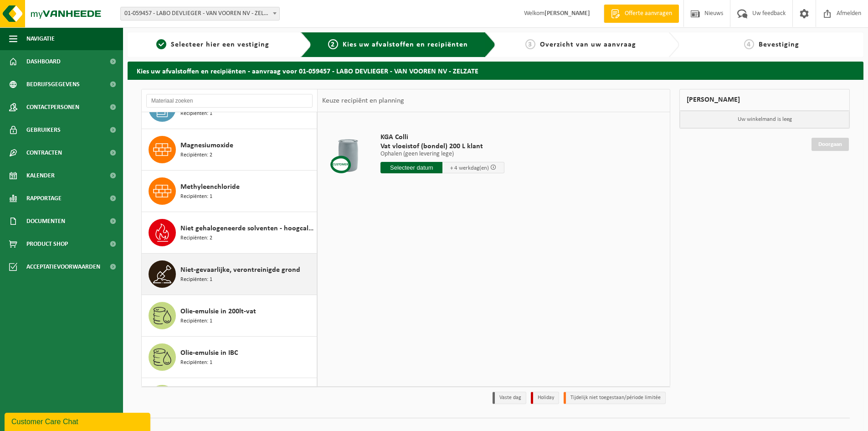  Describe the element at coordinates (44, 199) in the screenshot. I see `span: Rapportage` at that location.